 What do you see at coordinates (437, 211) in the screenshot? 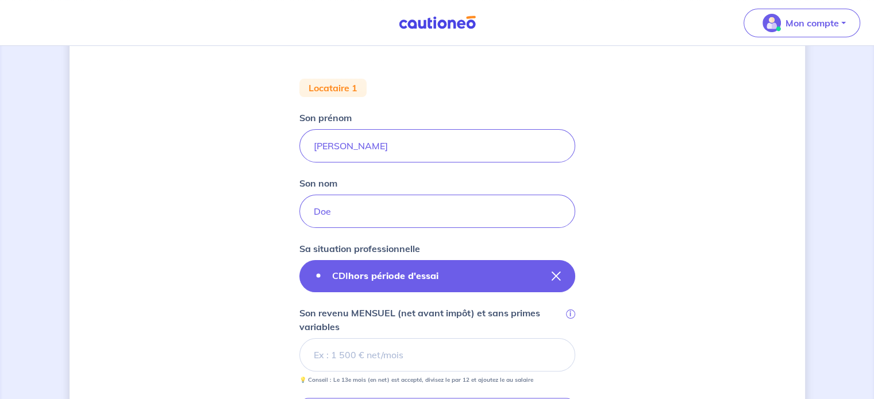
I see `input: Doe` at bounding box center [437, 211].